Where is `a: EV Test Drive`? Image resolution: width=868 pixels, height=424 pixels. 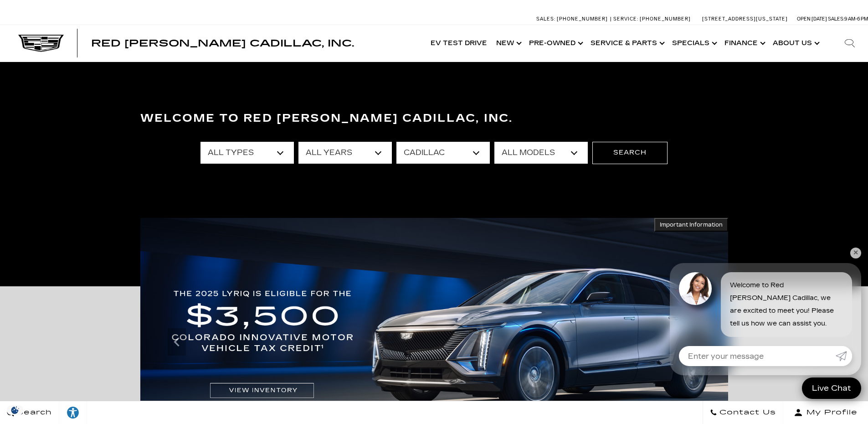 a: EV Test Drive is located at coordinates (459, 43).